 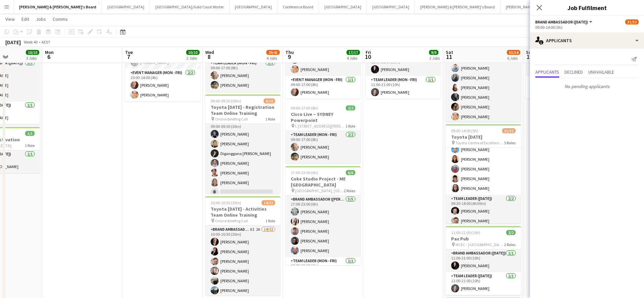 I want to click on app-card-role: Team Leader (Mon - Fri)1/117:00-23:00 (6h), so click(x=323, y=269).